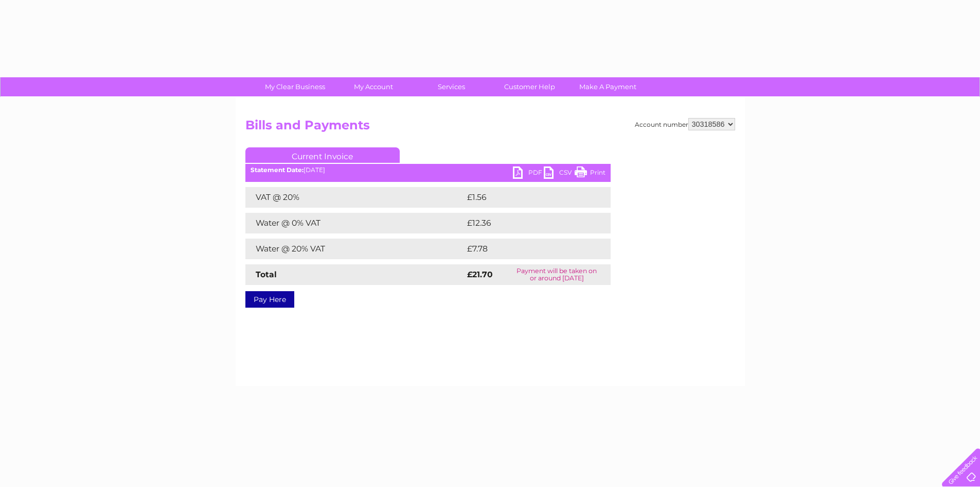  I want to click on a: Services, so click(451, 87).